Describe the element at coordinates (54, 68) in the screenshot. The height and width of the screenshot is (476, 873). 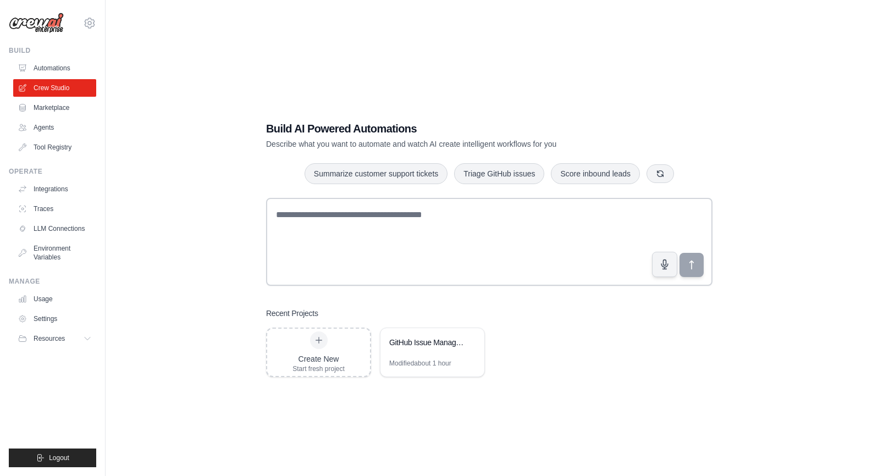
I see `a: Automations` at that location.